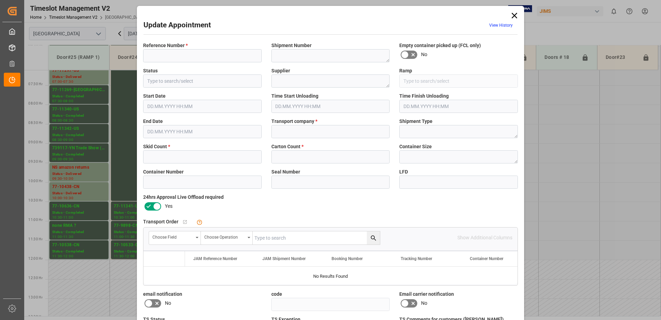  Describe the element at coordinates (416, 146) in the screenshot. I see `span: Container Size` at that location.